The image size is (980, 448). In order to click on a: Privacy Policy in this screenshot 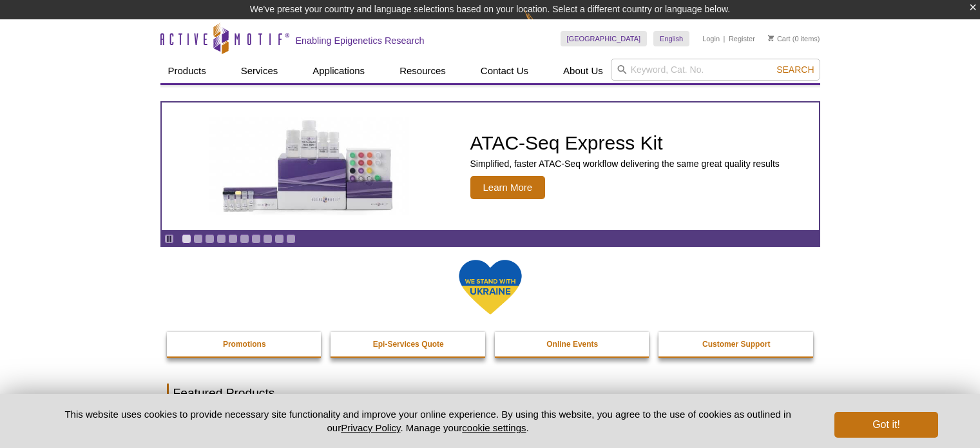, I will do `click(371, 427)`.